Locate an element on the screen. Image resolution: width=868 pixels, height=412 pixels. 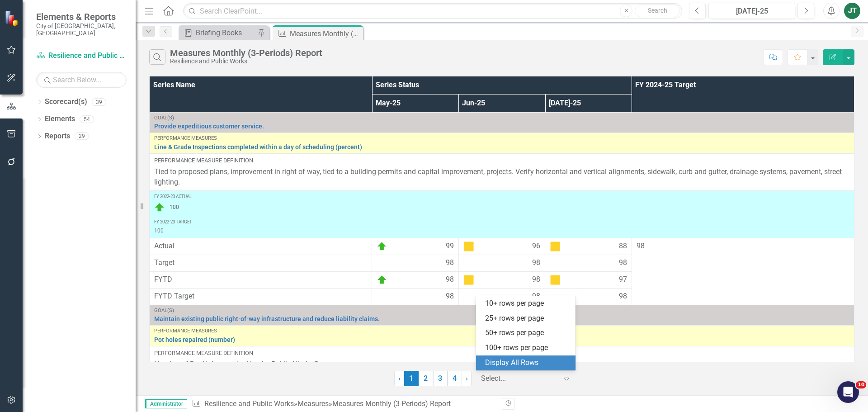
a: Measures is located at coordinates (313, 403).